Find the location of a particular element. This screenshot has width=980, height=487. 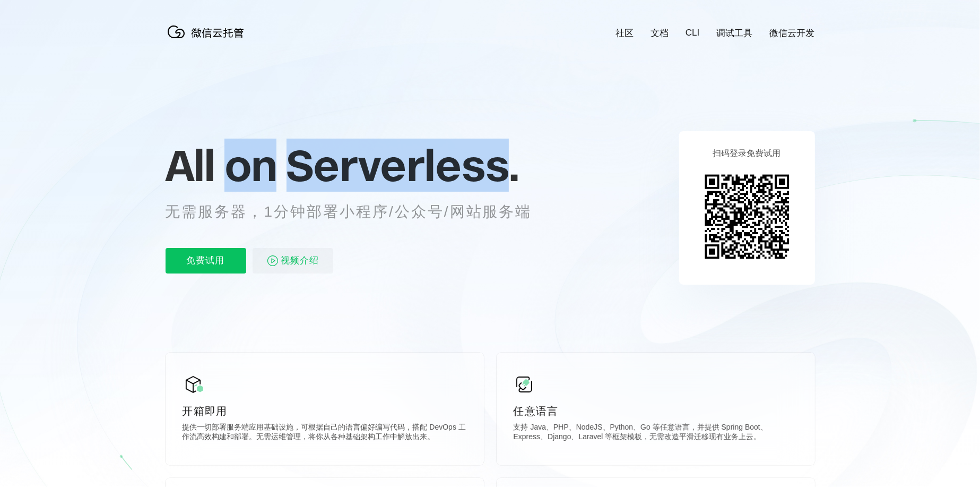

span: Serverless. is located at coordinates (403, 165).